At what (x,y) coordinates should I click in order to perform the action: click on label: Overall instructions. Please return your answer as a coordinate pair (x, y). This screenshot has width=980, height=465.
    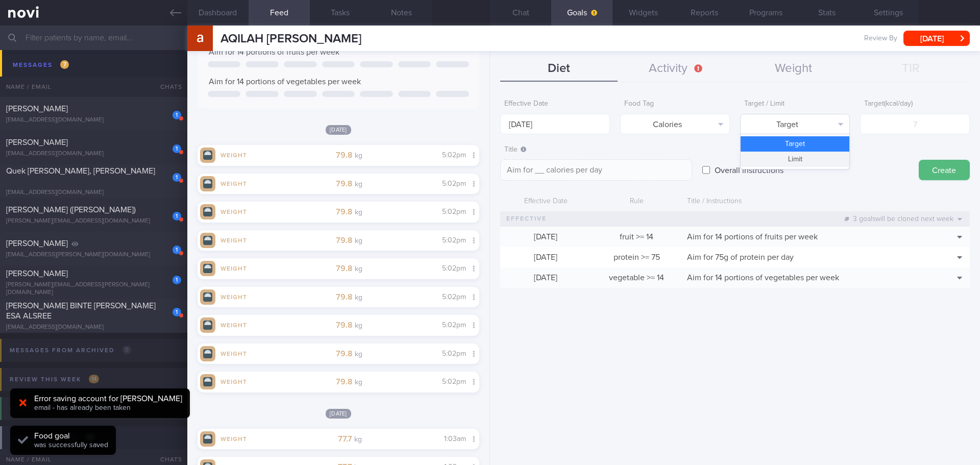
    Looking at the image, I should click on (749, 170).